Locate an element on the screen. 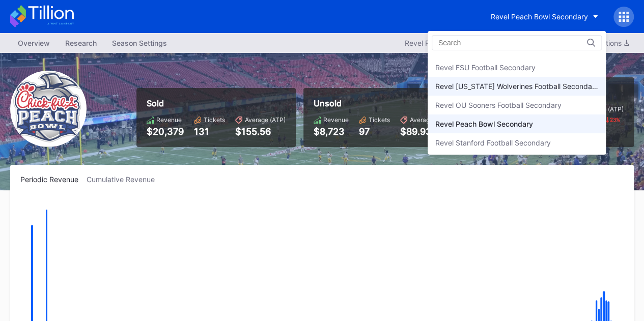 The width and height of the screenshot is (644, 321). div: Revel OU Sooners Football Secondary is located at coordinates (498, 105).